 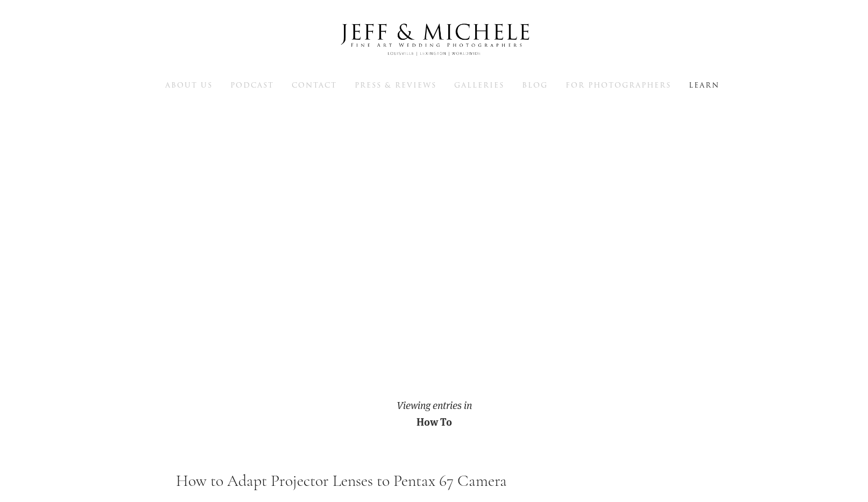 I want to click on a: Learn, so click(x=704, y=85).